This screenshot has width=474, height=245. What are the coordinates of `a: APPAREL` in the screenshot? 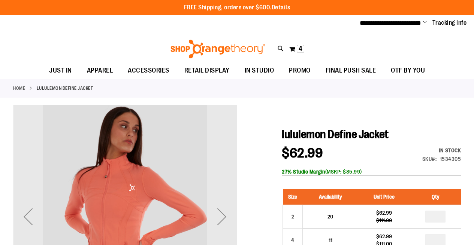 It's located at (100, 70).